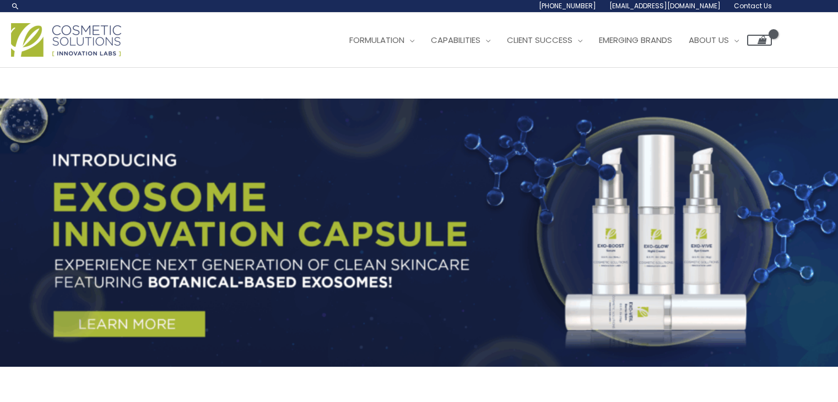 The width and height of the screenshot is (838, 402). What do you see at coordinates (15, 6) in the screenshot?
I see `a: Search icon link` at bounding box center [15, 6].